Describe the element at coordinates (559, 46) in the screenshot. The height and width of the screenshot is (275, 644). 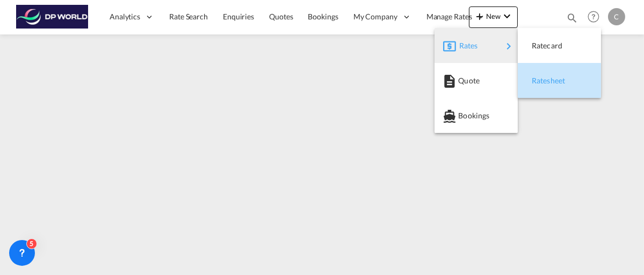
I see `div: Ratecard` at that location.